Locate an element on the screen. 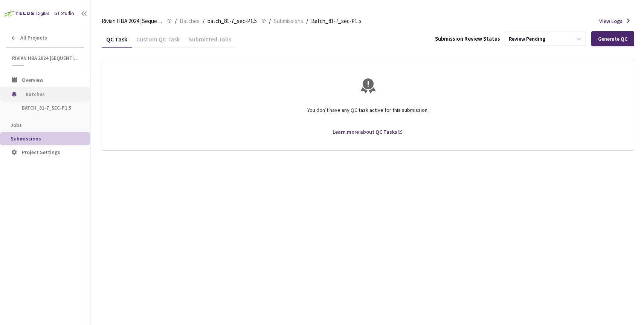 The height and width of the screenshot is (325, 644). div: Review Pending is located at coordinates (527, 39).